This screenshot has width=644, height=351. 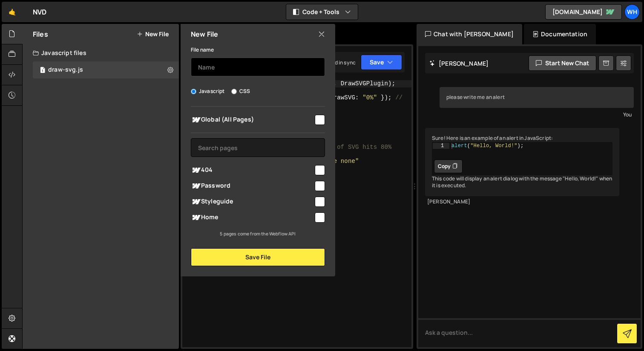 What do you see at coordinates (40, 12) in the screenshot?
I see `div: NVD` at bounding box center [40, 12].